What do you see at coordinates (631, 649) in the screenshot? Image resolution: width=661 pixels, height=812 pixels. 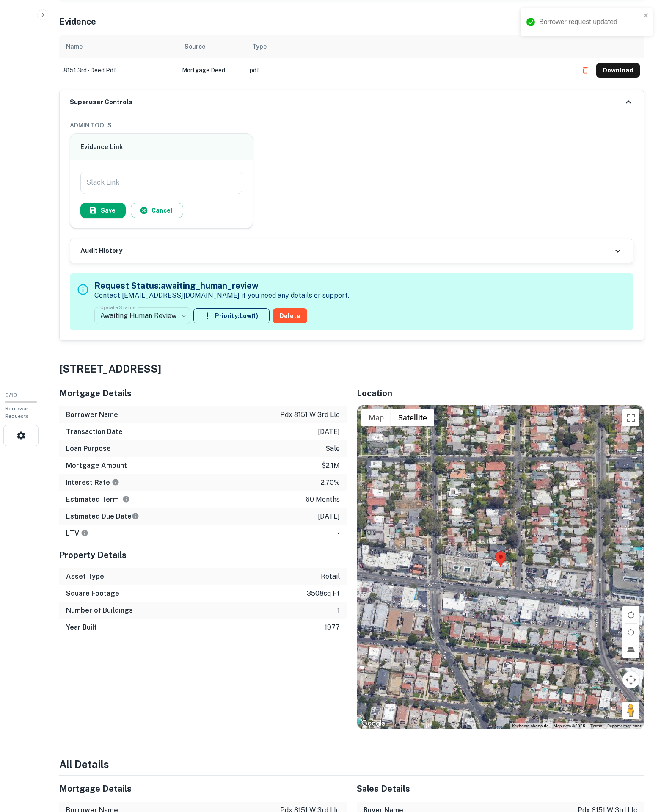 I see `button: Tilt map` at bounding box center [631, 649].